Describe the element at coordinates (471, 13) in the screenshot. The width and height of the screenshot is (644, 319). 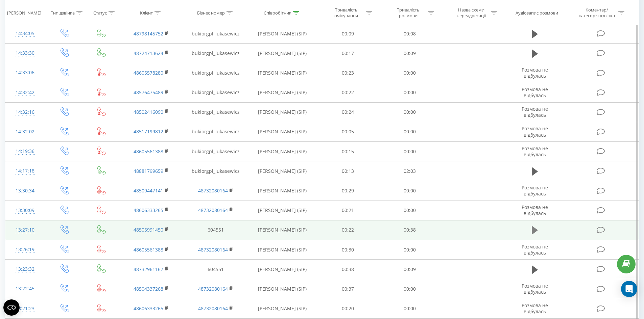
I see `div: Назва схеми переадресації` at that location.